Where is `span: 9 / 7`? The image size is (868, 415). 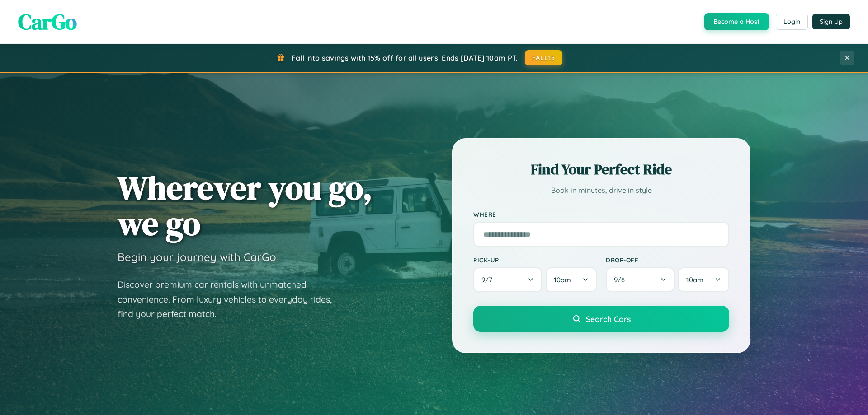
span: 9 / 7 is located at coordinates (489, 280).